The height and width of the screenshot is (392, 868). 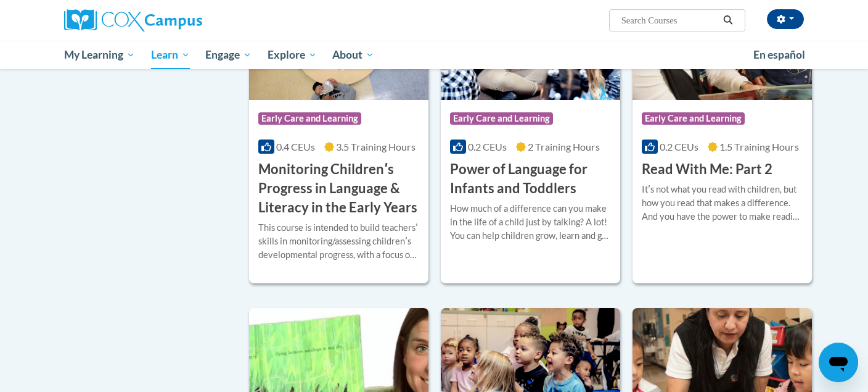 What do you see at coordinates (785, 19) in the screenshot?
I see `button: Account Settings` at bounding box center [785, 19].